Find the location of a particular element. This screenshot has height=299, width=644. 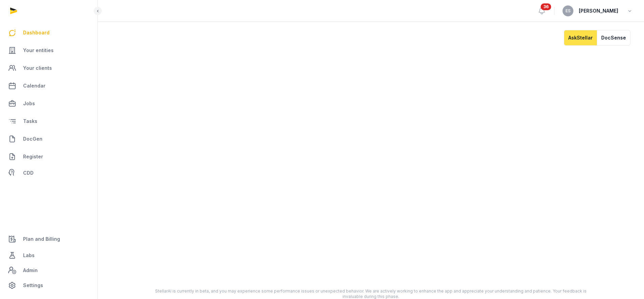

a: Calendar is located at coordinates (49, 86).